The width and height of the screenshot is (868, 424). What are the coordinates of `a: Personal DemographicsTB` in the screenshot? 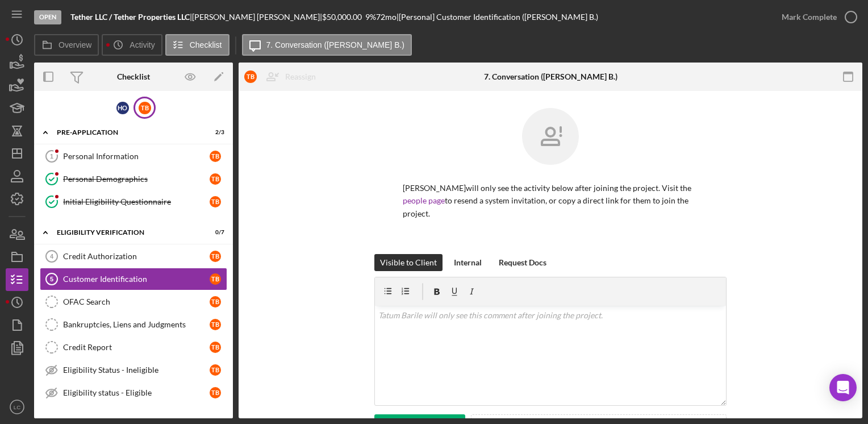 It's located at (134, 179).